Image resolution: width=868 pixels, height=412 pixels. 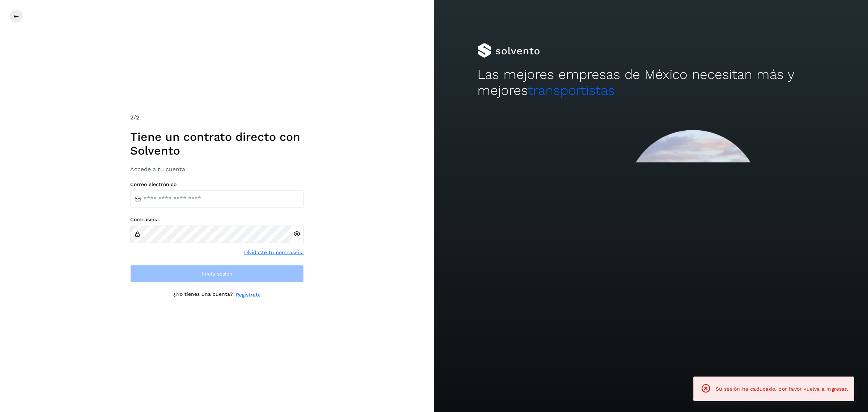 What do you see at coordinates (217, 219) in the screenshot?
I see `label: Contraseña` at bounding box center [217, 219].